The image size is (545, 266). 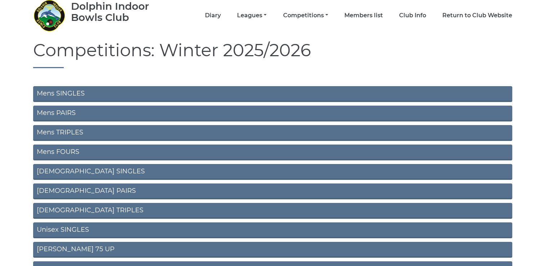 I want to click on a: Mens TRIPLES, so click(x=273, y=133).